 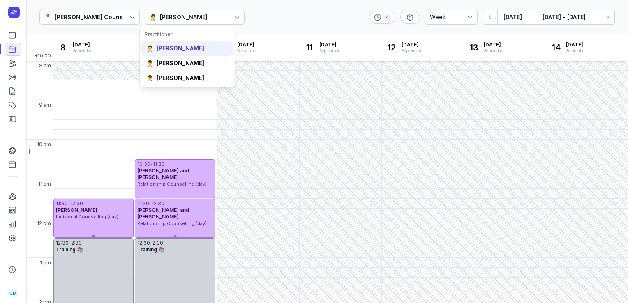 What do you see at coordinates (13, 293) in the screenshot?
I see `span: CM` at bounding box center [13, 293].